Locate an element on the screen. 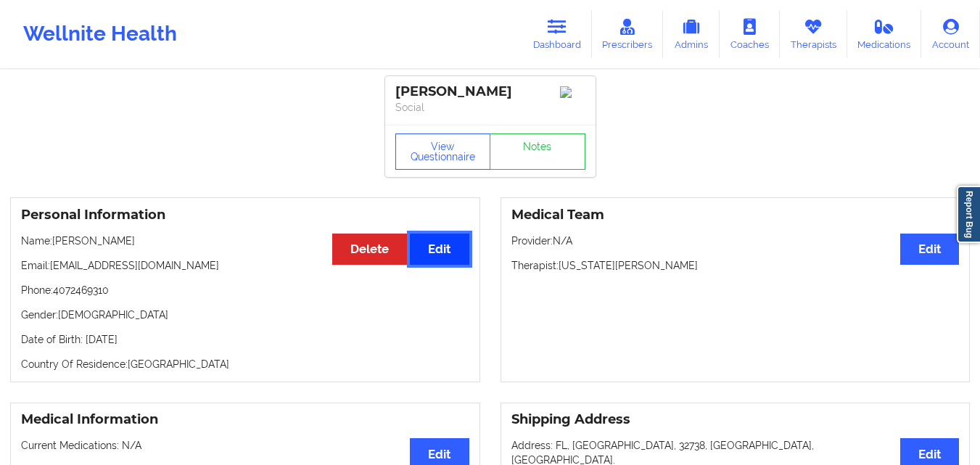  a: Report Bug is located at coordinates (968, 214).